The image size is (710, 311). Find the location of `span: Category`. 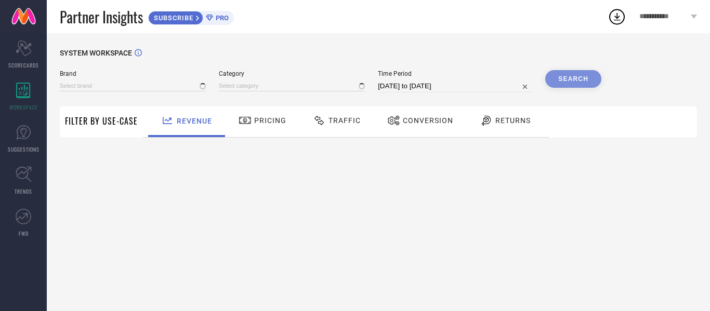

span: Category is located at coordinates (292, 74).